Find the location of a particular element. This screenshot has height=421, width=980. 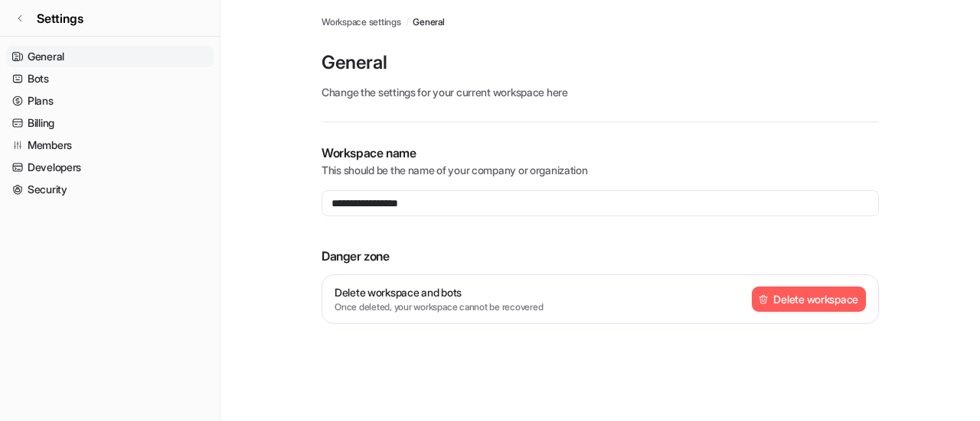

p: This should be the name of your company or organization is located at coordinates (600, 170).